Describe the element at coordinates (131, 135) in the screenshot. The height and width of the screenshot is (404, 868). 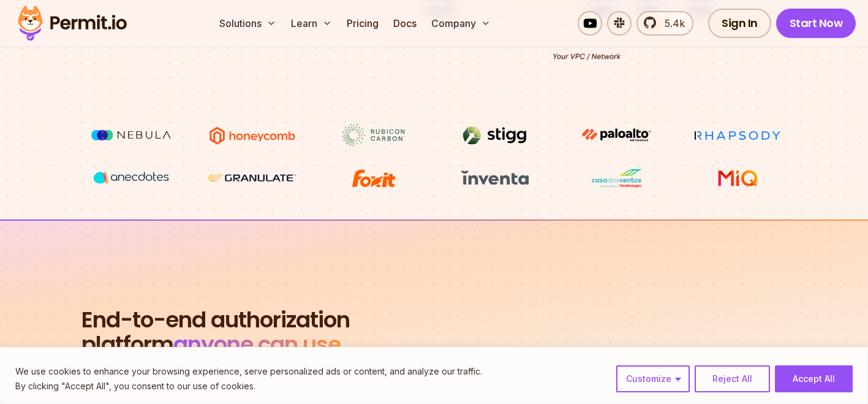
I see `img: Nebula` at that location.